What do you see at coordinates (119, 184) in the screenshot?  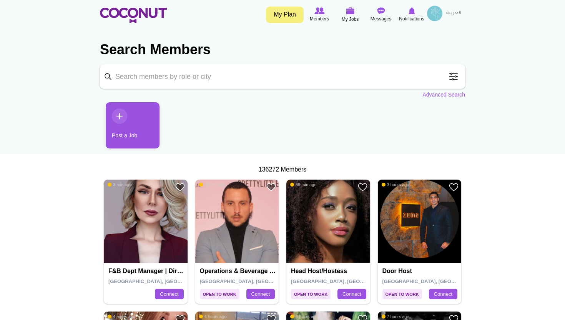 I see `span: 3 min ago` at bounding box center [119, 184].